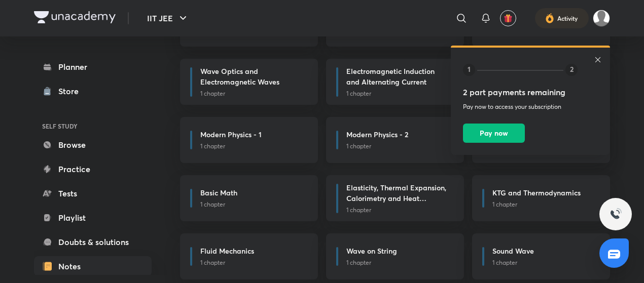  Describe the element at coordinates (537, 192) in the screenshot. I see `h6: KTG and Thermodynamics` at that location.